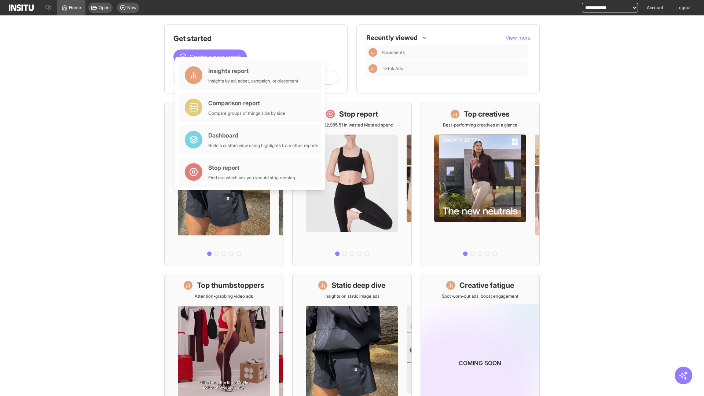 The image size is (704, 396). Describe the element at coordinates (75, 8) in the screenshot. I see `span: Home` at that location.